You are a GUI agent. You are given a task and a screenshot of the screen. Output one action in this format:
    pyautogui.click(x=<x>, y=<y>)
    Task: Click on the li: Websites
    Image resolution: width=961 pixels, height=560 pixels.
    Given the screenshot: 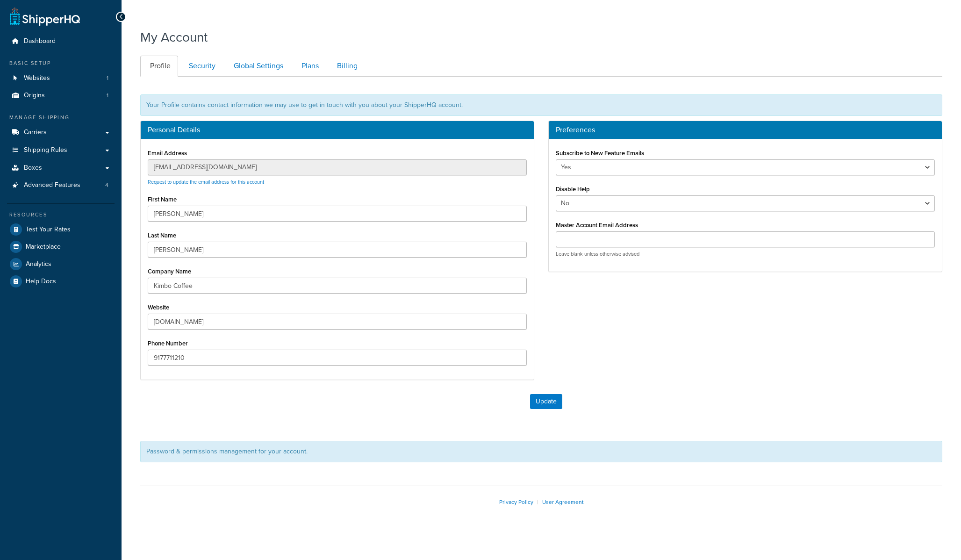 What is the action you would take?
    pyautogui.click(x=61, y=78)
    